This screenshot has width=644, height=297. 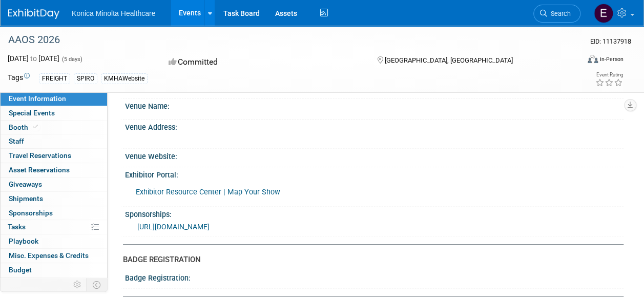 What do you see at coordinates (23, 241) in the screenshot?
I see `span: Playbook` at bounding box center [23, 241].